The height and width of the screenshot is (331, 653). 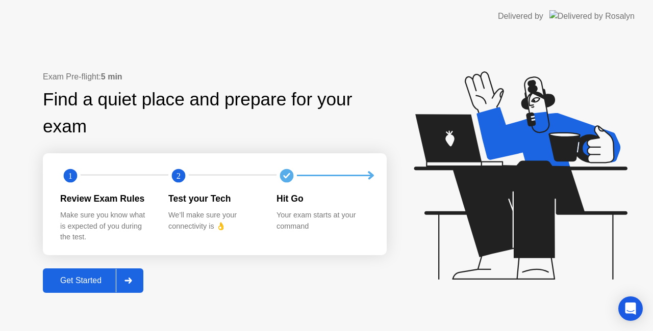 What do you see at coordinates (214, 221) in the screenshot?
I see `div: We’ll make sure your connectivity is 👌` at bounding box center [214, 221].